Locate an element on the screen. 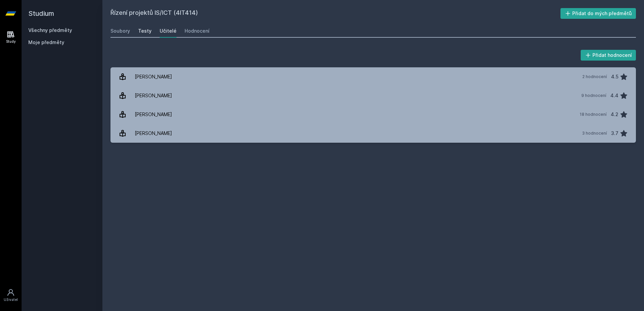 This screenshot has height=311, width=644. div: 4.2 is located at coordinates (614, 115).